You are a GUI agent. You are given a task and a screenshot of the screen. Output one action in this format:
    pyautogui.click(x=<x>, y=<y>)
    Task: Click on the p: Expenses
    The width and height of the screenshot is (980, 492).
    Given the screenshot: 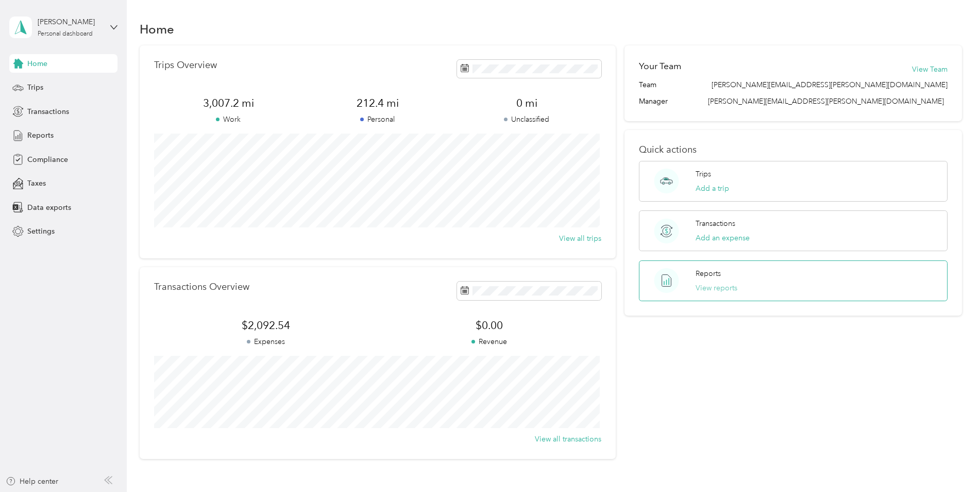 What is the action you would take?
    pyautogui.click(x=266, y=341)
    